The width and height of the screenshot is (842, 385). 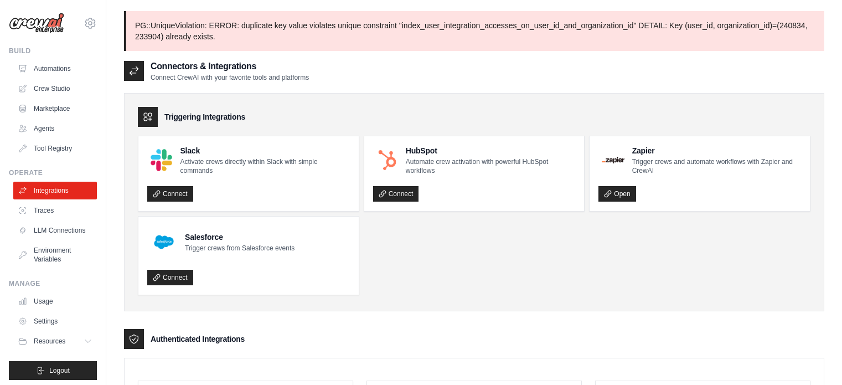 I want to click on h3: Triggering Integrations, so click(x=205, y=117).